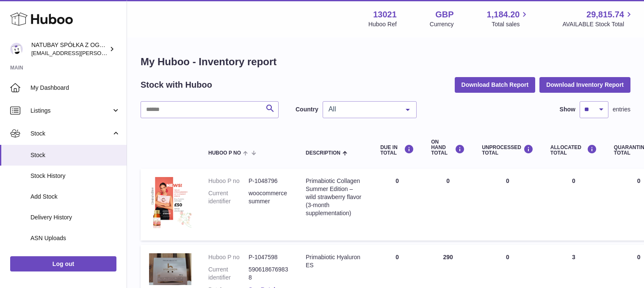  Describe the element at coordinates (75, 88) in the screenshot. I see `span: My Dashboard` at that location.